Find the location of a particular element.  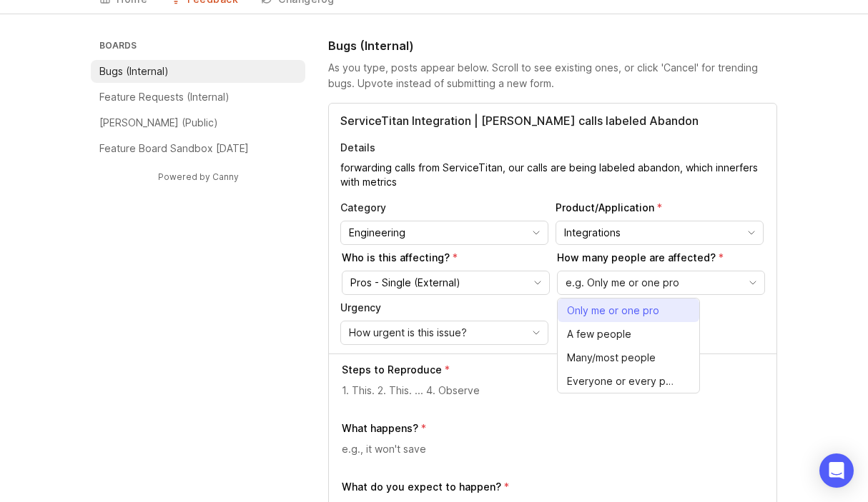

input: Engineering is located at coordinates (436, 233).